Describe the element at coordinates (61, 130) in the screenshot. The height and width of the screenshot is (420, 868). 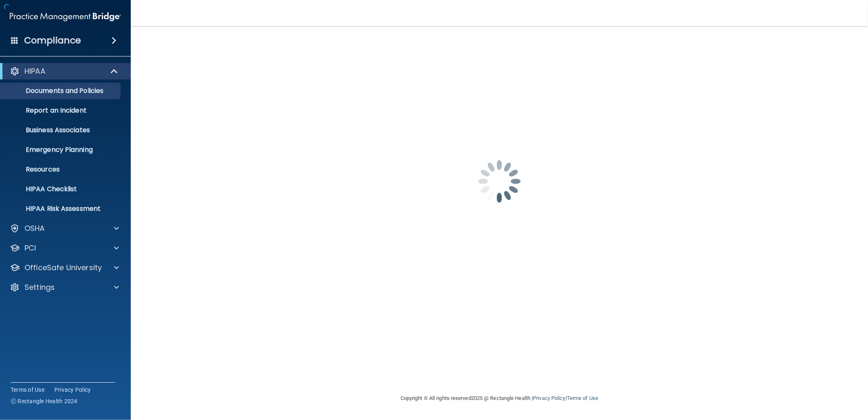
I see `p: Business Associates` at that location.